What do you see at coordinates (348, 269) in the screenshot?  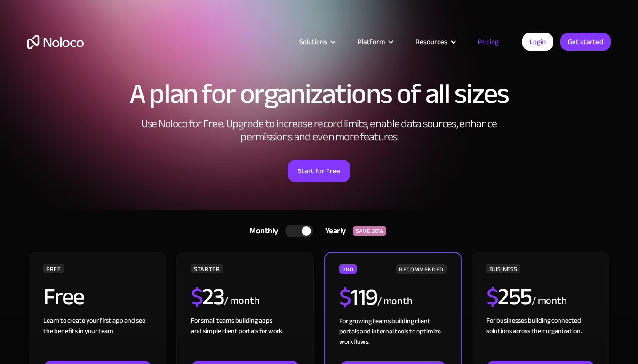 I see `div: PRO` at bounding box center [348, 269].